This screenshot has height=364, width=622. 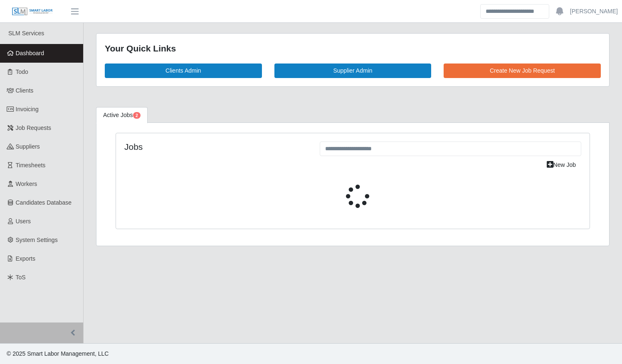 I want to click on span: Clients, so click(x=25, y=91).